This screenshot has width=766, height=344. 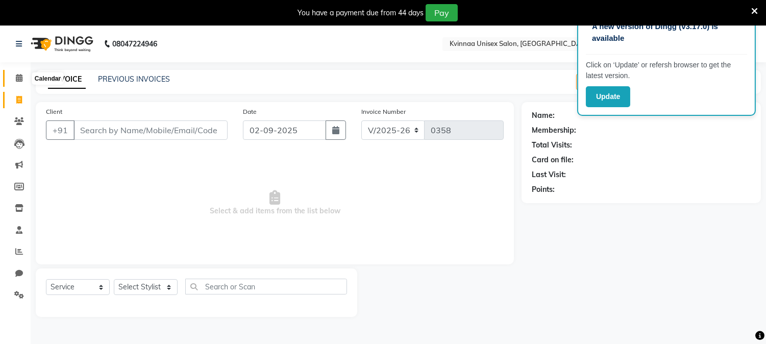 I want to click on span: Select & add items from the list below, so click(x=274, y=203).